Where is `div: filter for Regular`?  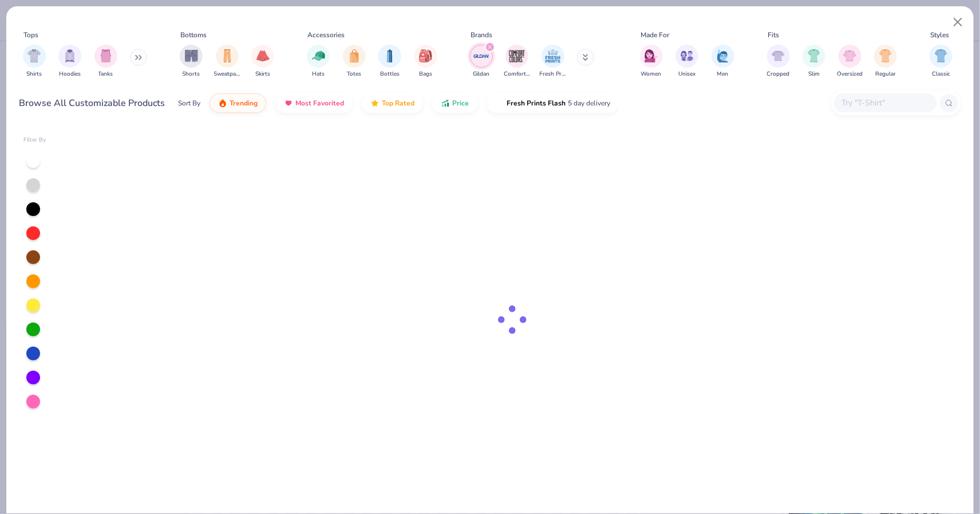 div: filter for Regular is located at coordinates (886, 62).